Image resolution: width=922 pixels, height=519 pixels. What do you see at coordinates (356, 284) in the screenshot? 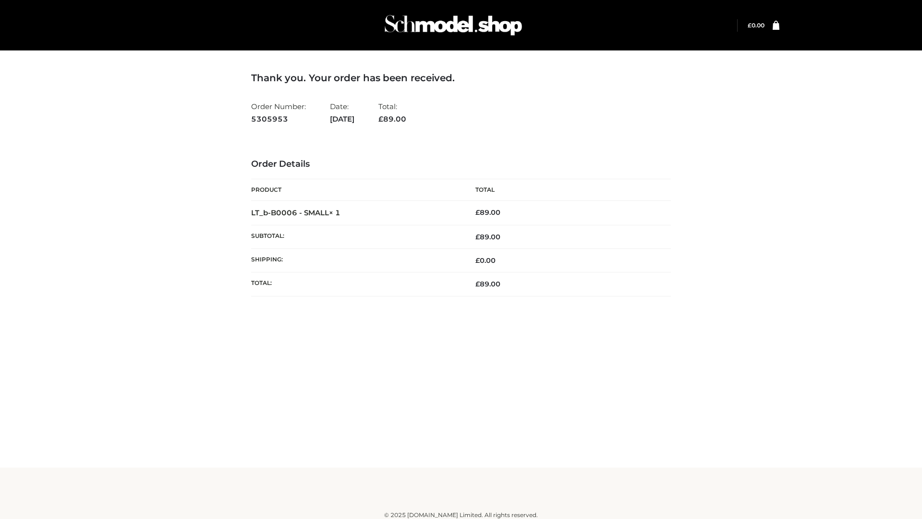
I see `th: Total:` at bounding box center [356, 284].